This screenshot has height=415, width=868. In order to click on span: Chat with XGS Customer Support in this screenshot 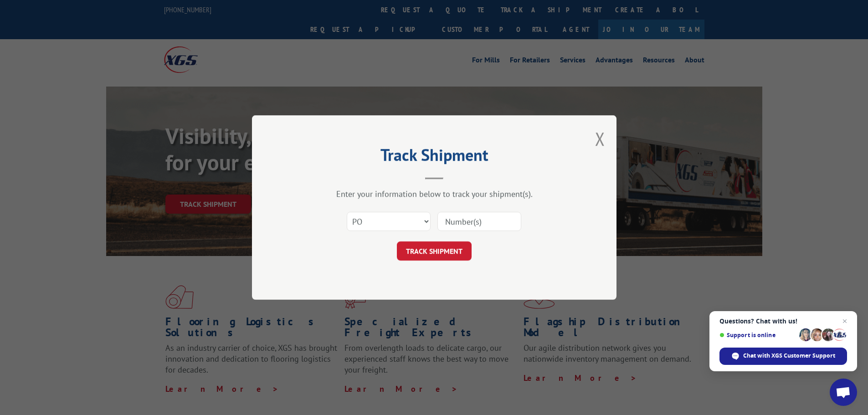, I will do `click(789, 356)`.